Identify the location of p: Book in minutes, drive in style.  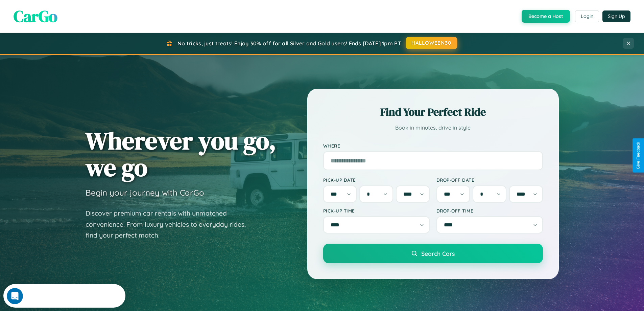
(433, 128).